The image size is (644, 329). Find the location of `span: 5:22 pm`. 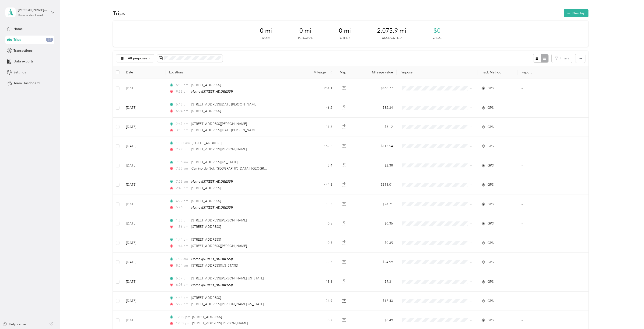

span: 5:22 pm is located at coordinates (183, 304).